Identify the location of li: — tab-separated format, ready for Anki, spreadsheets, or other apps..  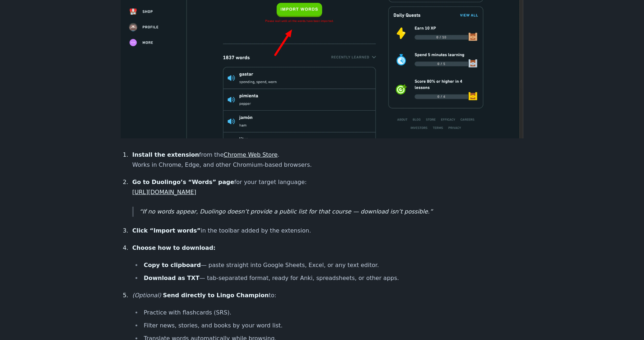
(332, 278).